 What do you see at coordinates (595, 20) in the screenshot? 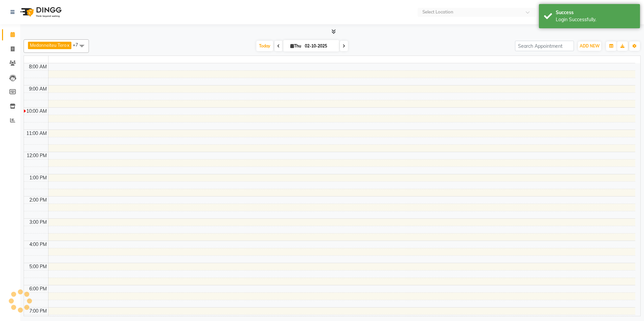
I see `div: Login Successfully.` at bounding box center [595, 20].